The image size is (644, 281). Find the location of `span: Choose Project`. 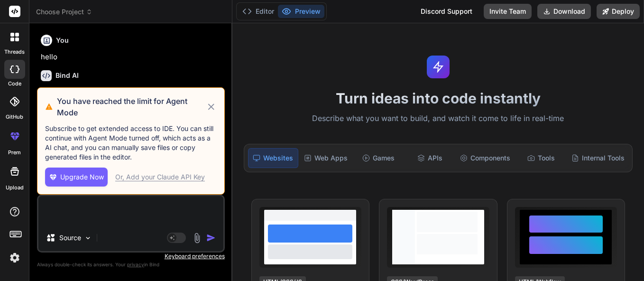

span: Choose Project is located at coordinates (64, 12).